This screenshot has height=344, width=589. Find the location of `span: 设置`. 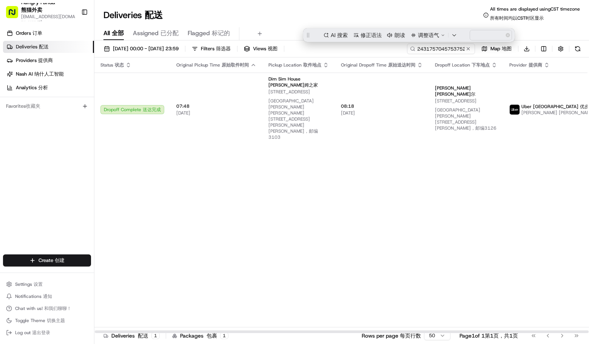

span: 设置 is located at coordinates (38, 284).